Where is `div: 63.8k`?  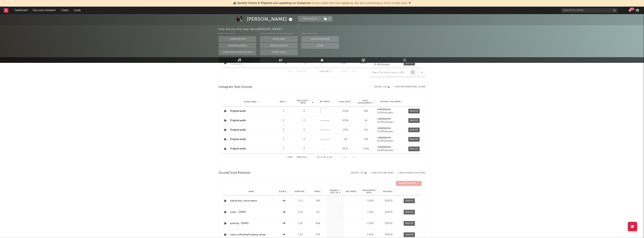
div: 63.8k is located at coordinates (346, 120).